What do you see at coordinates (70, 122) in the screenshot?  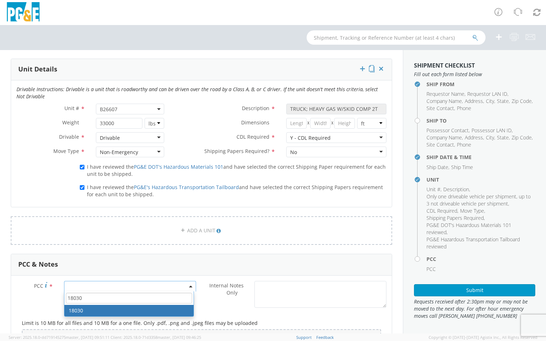 I see `span: Weight` at bounding box center [70, 122].